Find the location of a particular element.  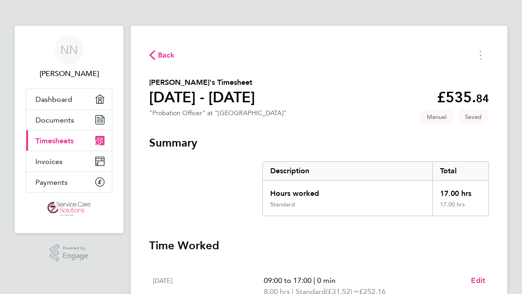

button: Back is located at coordinates (162, 55).